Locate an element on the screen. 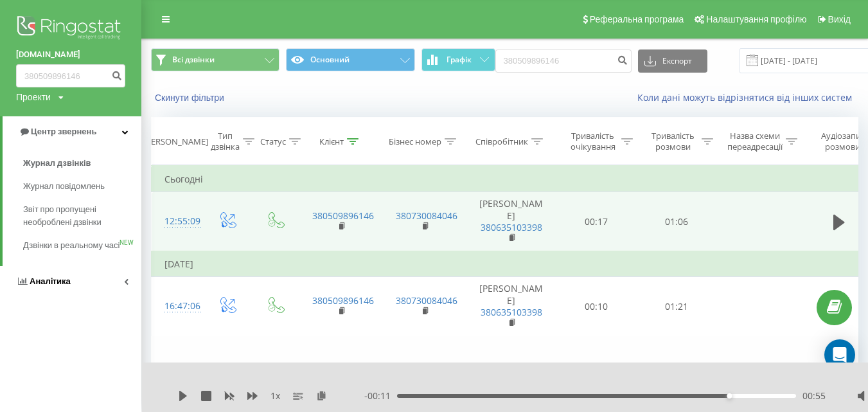  div: Клієнт is located at coordinates (331, 142).